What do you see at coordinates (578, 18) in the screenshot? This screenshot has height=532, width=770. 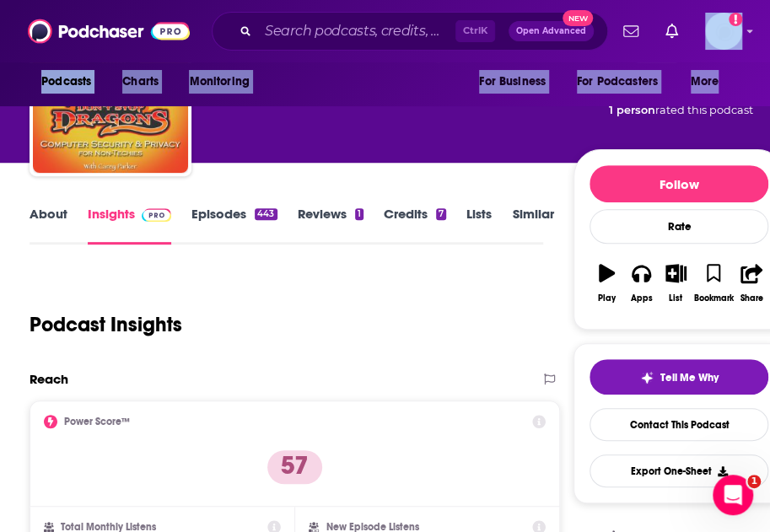 I see `span: New` at bounding box center [578, 18].